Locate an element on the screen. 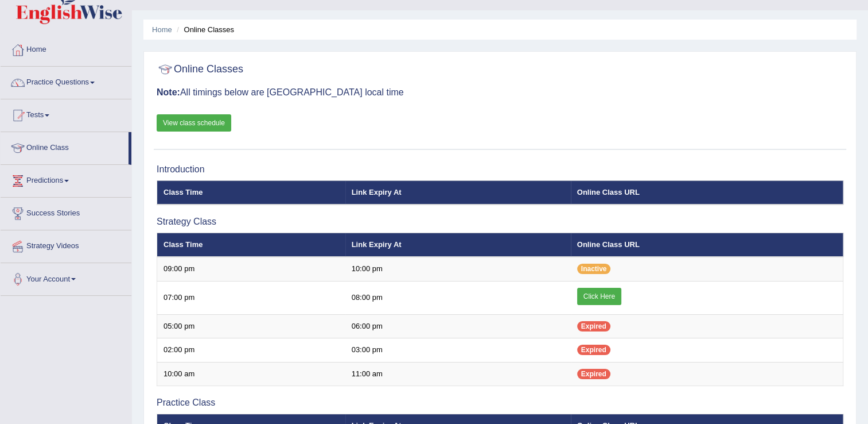  td: 02:00 pm is located at coordinates (251, 350).